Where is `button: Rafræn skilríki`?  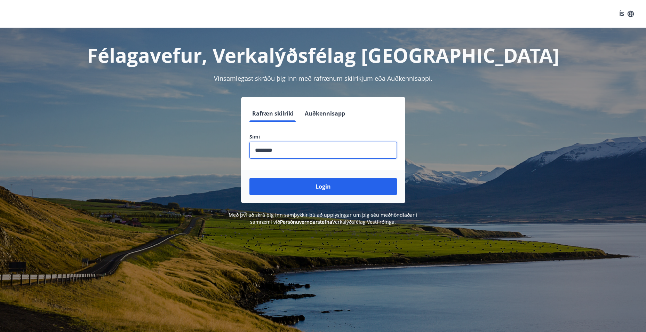
button: Rafræn skilríki is located at coordinates (273, 113).